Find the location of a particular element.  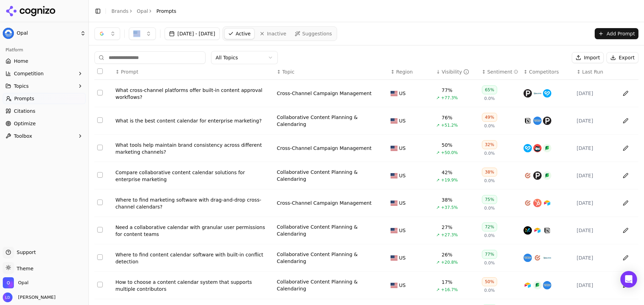

a: Optimize is located at coordinates (44, 124).